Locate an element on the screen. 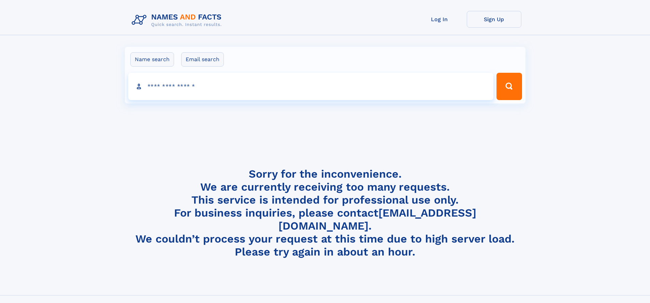  label: Email search is located at coordinates (202, 59).